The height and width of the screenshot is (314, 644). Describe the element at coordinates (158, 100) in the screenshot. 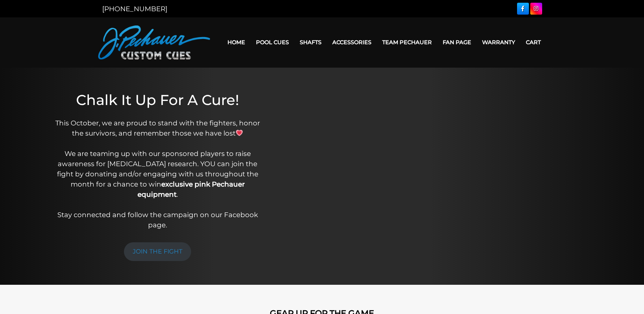

I see `h1: Chalk It Up For A Cure!` at that location.